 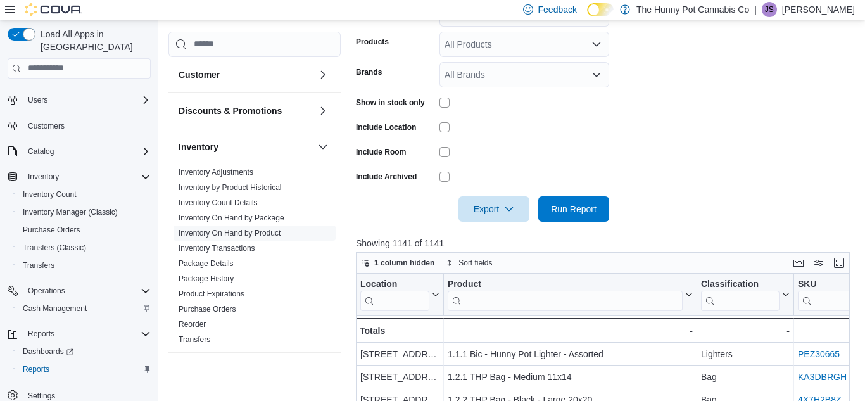 I want to click on a: KA3DBRGH, so click(x=822, y=377).